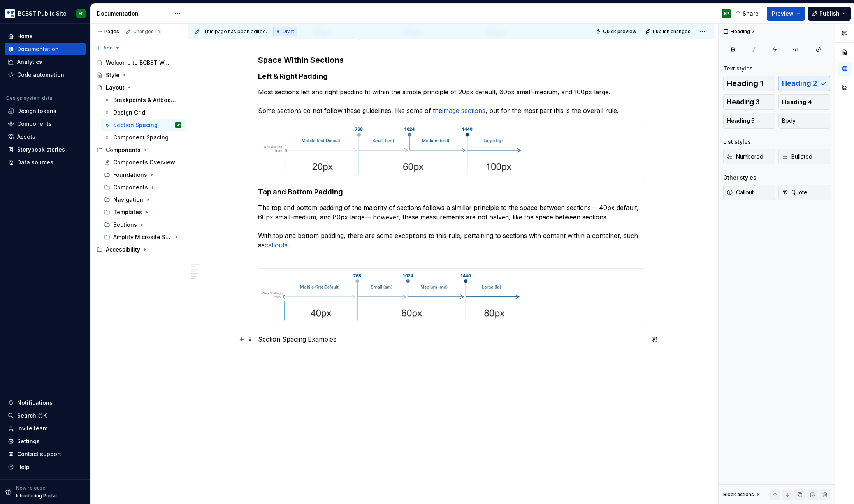 This screenshot has height=504, width=854. Describe the element at coordinates (451, 101) in the screenshot. I see `p: Most sections left and right padding fit within the simple principle of 20px default, 60px small-...` at that location.